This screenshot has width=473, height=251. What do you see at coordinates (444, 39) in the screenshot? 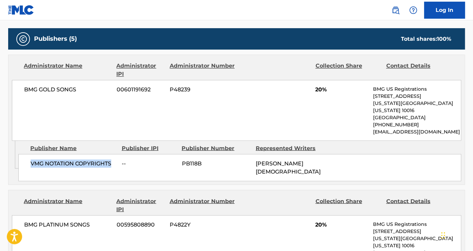
I see `span: 100 %` at bounding box center [444, 39].